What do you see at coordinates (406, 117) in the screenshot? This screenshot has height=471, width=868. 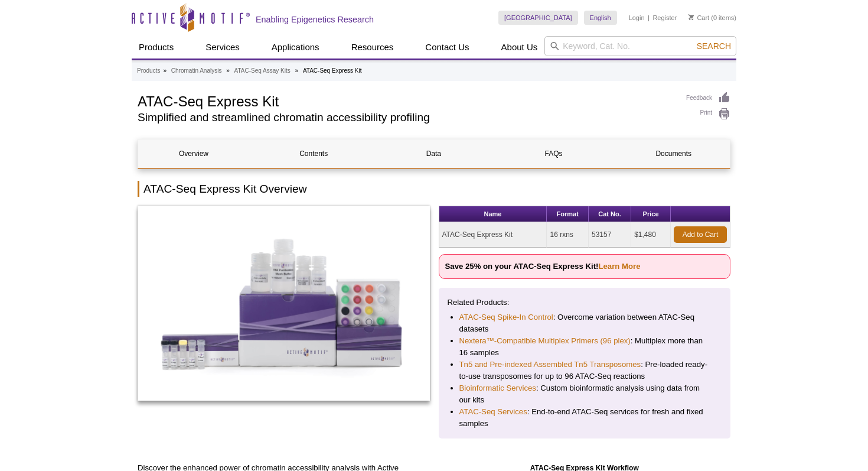 I see `h2: Simplified and streamlined chromatin accessibility profiling` at bounding box center [406, 117].